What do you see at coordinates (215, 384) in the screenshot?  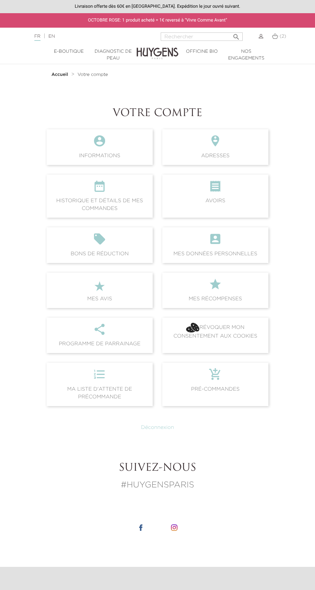 I see `a: add_shopping_cartPré-commandes` at bounding box center [215, 384].